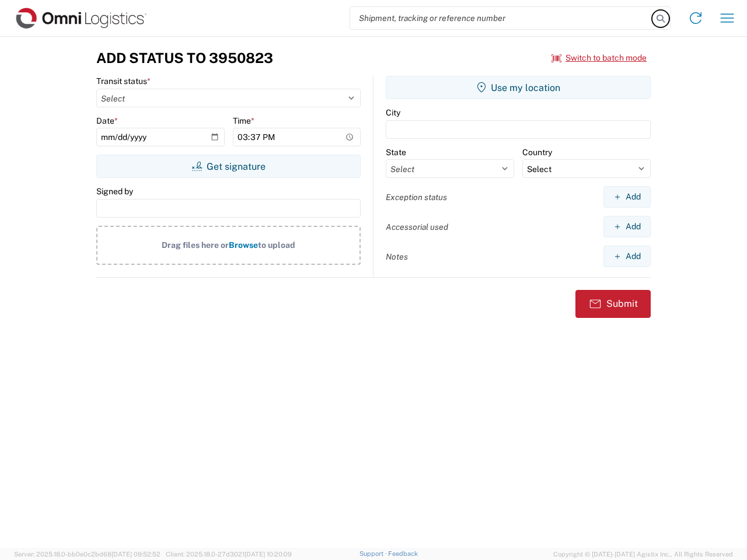  Describe the element at coordinates (115, 192) in the screenshot. I see `label: Signed by` at that location.